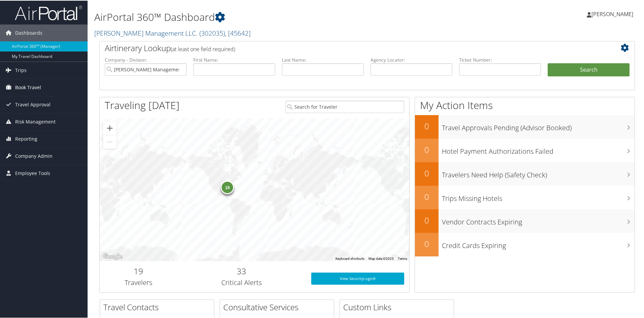  I want to click on span: ( 302035 ), so click(212, 32).